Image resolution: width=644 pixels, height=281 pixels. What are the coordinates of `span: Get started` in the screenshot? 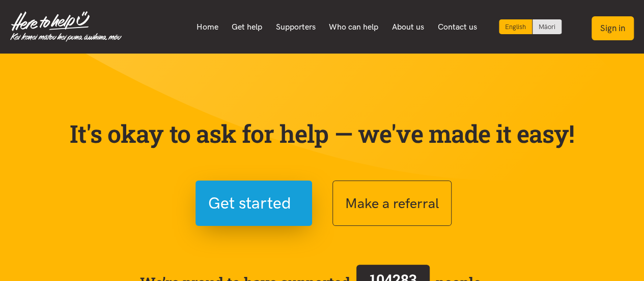 It's located at (249, 203).